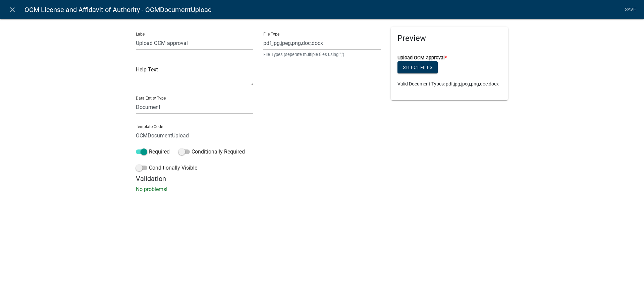  I want to click on small: File Types (seperate multiple files using ","), so click(322, 54).